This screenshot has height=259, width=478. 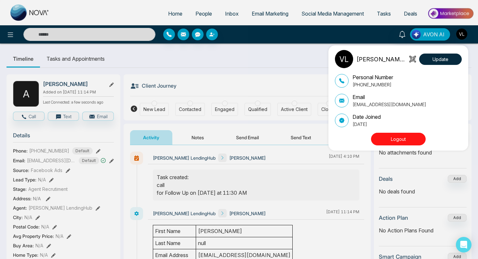 What do you see at coordinates (372, 77) in the screenshot?
I see `p: Personal Number` at bounding box center [372, 77].